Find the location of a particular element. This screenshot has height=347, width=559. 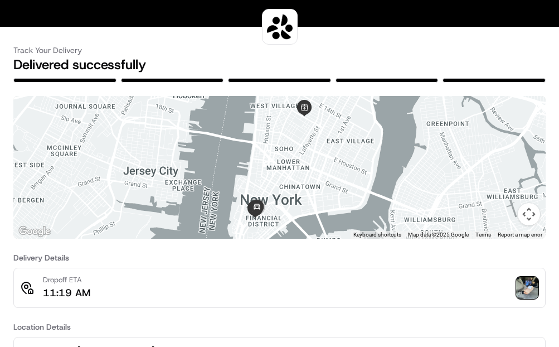

button: Map camera controls is located at coordinates (529, 214).